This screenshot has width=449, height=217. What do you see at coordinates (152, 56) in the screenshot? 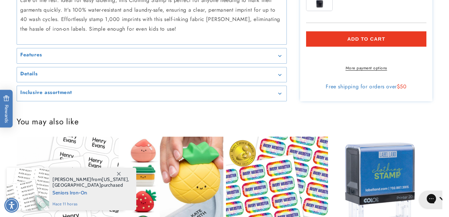
I see `summary: Features` at bounding box center [152, 56].